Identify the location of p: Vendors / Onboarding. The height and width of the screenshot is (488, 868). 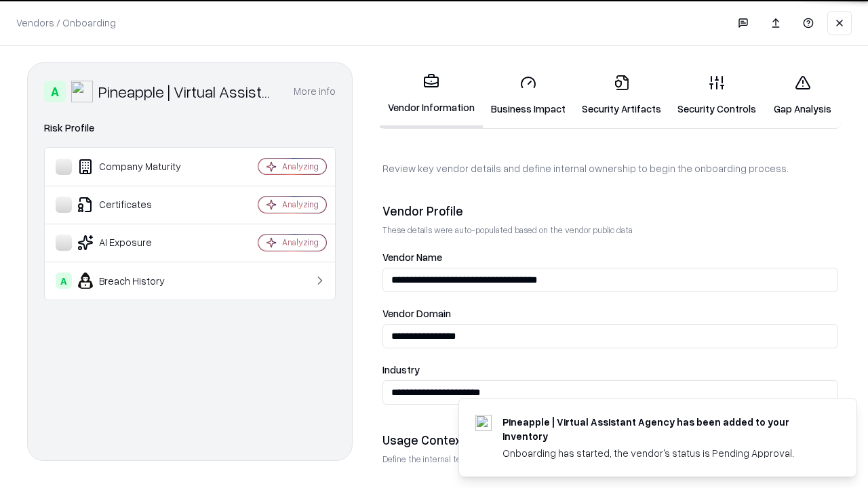
(66, 23).